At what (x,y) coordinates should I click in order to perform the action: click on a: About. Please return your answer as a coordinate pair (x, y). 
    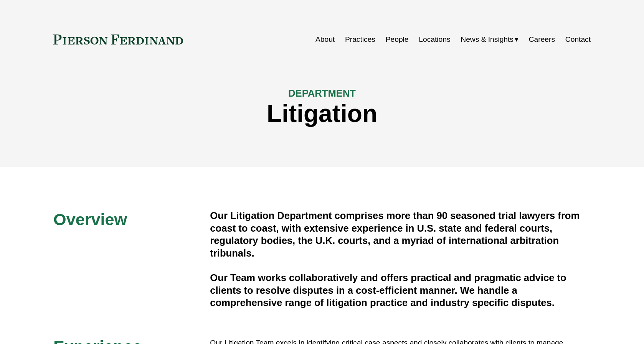
    Looking at the image, I should click on (325, 39).